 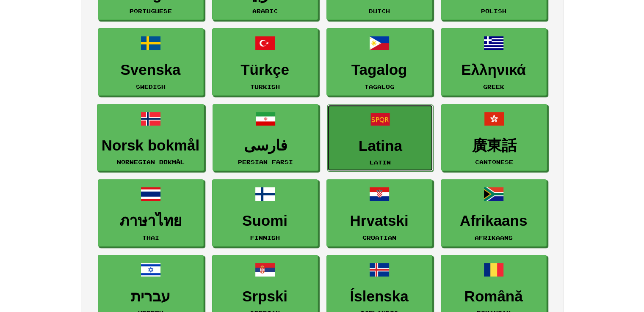 I want to click on a: SvenskaSwedish, so click(x=150, y=61).